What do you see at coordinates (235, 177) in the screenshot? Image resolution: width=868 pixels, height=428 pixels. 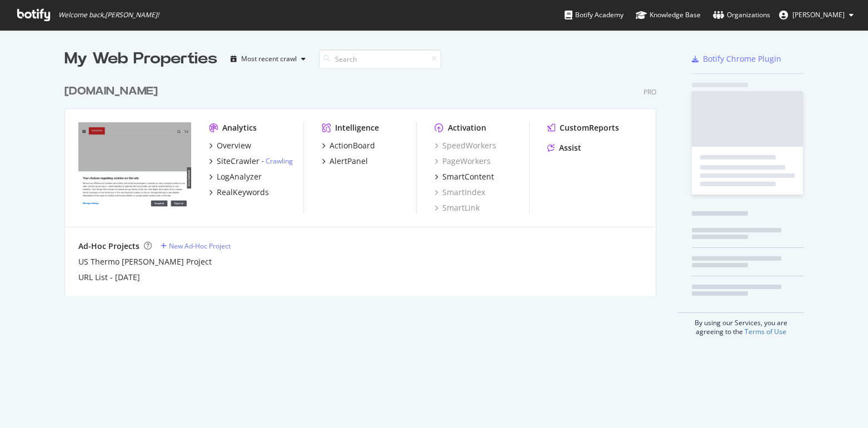 I see `a: LogAnalyzer` at bounding box center [235, 177].